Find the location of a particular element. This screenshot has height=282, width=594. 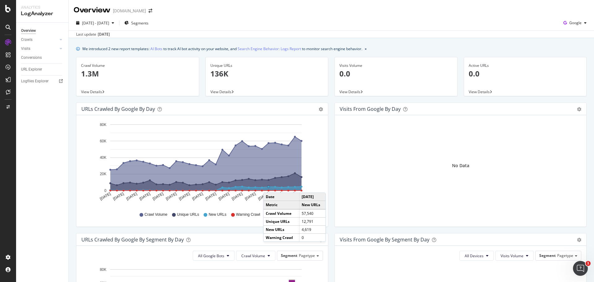

button: Crawl Volume is located at coordinates (256, 256).